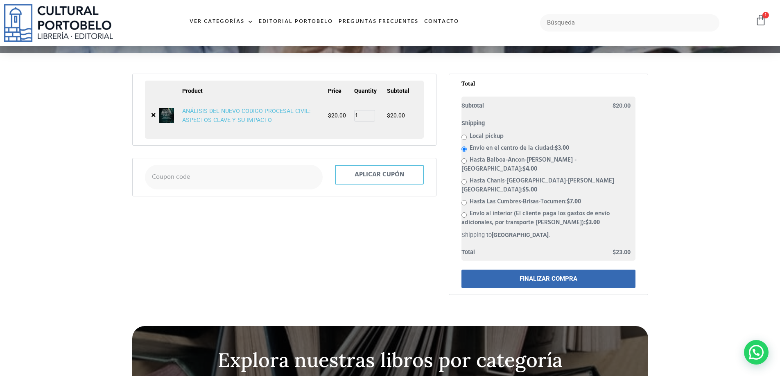 The width and height of the screenshot is (780, 376). What do you see at coordinates (530, 169) in the screenshot?
I see `bdi: 4.00` at bounding box center [530, 169].